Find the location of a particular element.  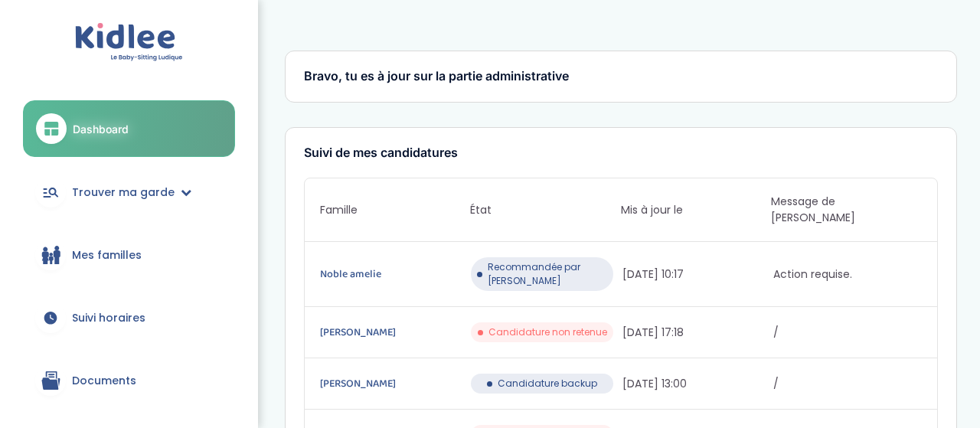

a: Mes familles is located at coordinates (129, 255).